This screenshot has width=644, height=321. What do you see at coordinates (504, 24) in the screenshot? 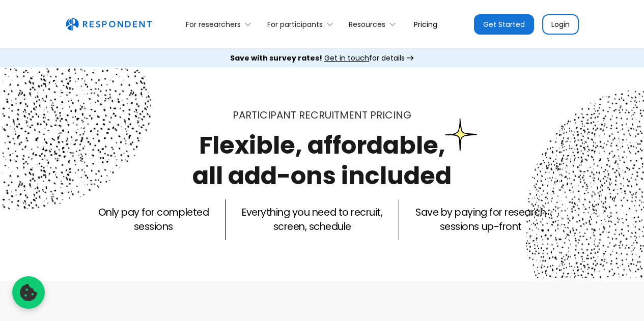
I see `a: Get Started` at bounding box center [504, 24].